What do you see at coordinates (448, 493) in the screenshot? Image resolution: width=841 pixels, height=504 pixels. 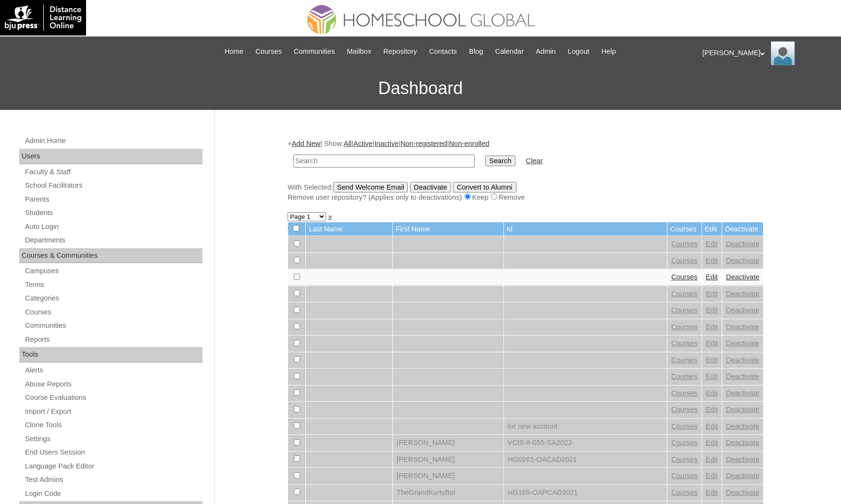 I see `td: TheGrandKurtyBoi` at bounding box center [448, 493].